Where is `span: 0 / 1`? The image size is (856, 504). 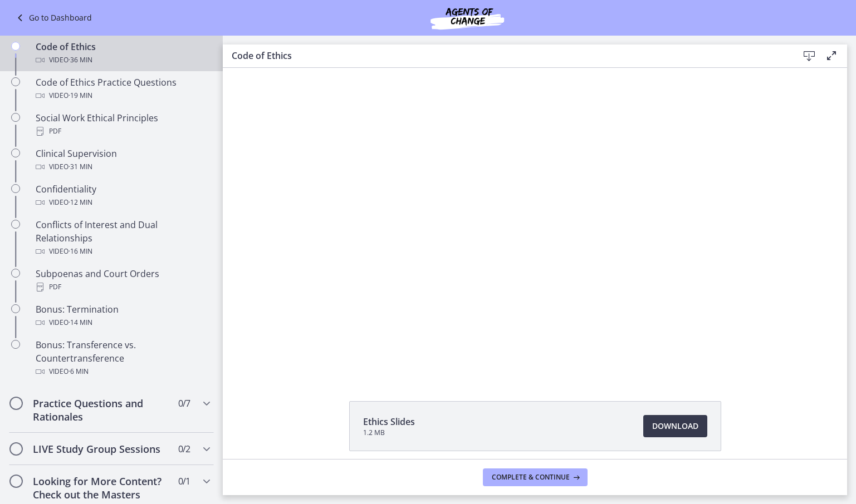 span: 0 / 1 is located at coordinates (184, 482).